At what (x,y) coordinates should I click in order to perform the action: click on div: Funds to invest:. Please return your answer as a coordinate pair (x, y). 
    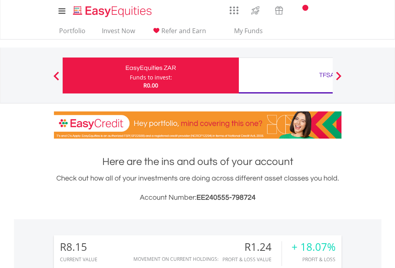
    Looking at the image, I should click on (151, 77).